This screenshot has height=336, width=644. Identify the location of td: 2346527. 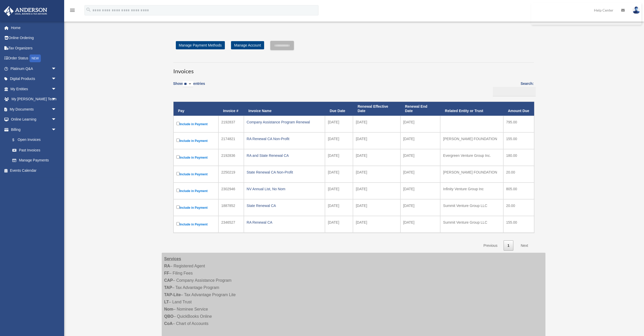
(231, 224).